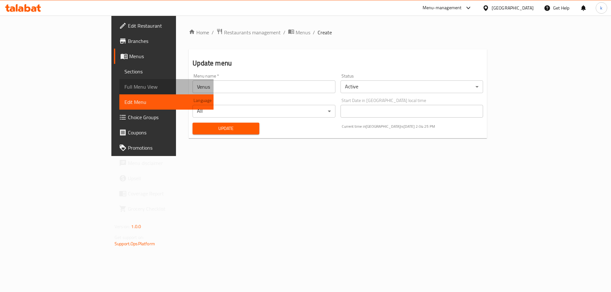 The image size is (611, 292). I want to click on span: Sections, so click(166, 72).